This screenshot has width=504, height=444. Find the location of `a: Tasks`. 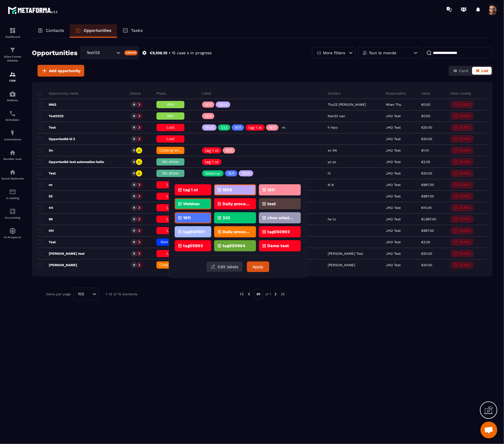

a: Tasks is located at coordinates (133, 31).